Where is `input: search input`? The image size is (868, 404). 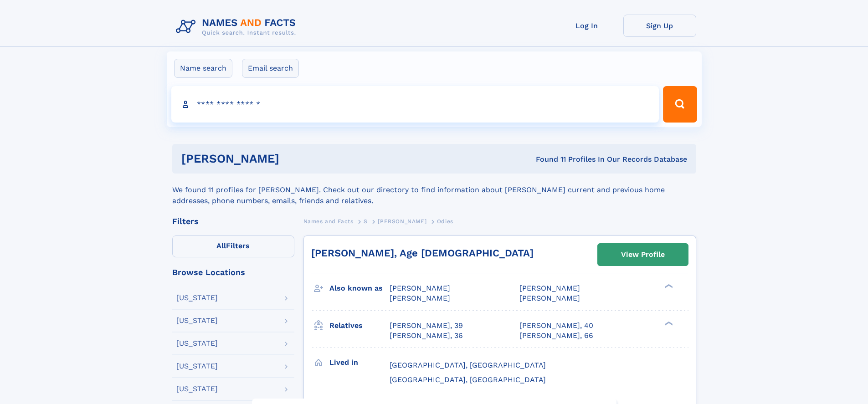 input: search input is located at coordinates (415, 104).